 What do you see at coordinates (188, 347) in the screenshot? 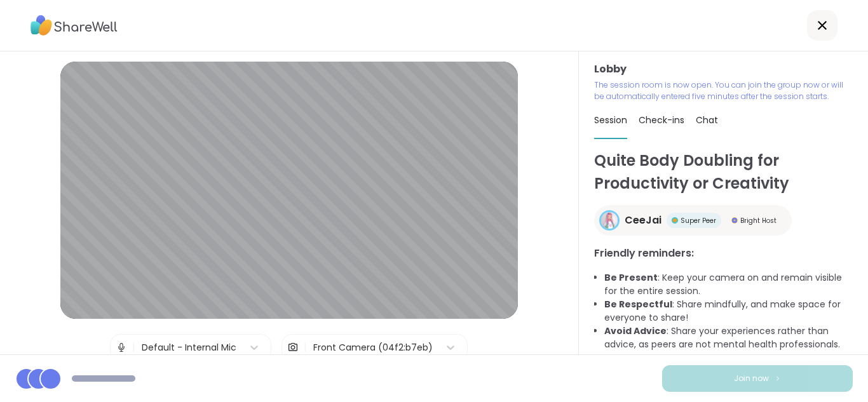
I see `div: Default - Internal Mic` at bounding box center [188, 347].